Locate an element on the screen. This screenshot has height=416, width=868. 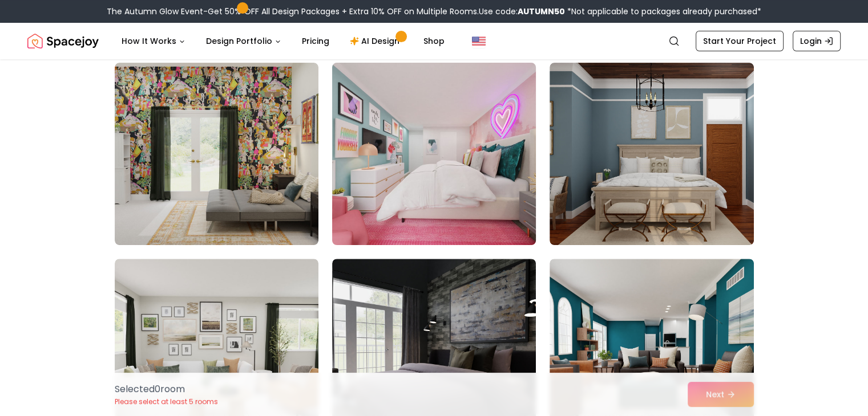
nav: Main is located at coordinates (283, 41).